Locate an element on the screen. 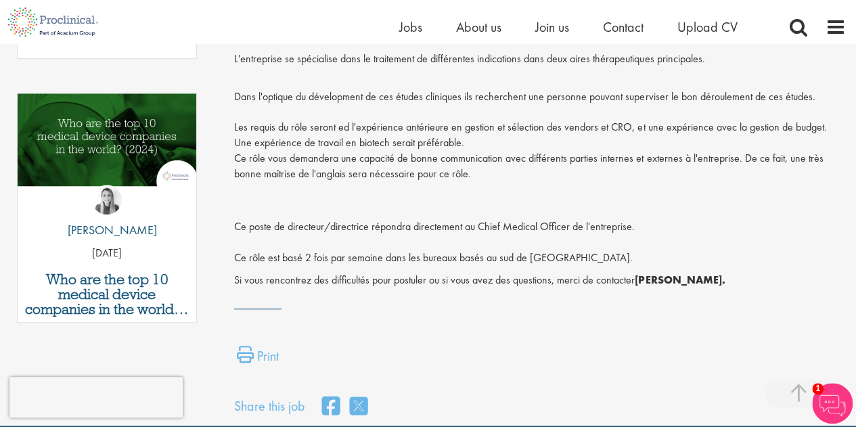  a: Link to a post is located at coordinates (107, 153).